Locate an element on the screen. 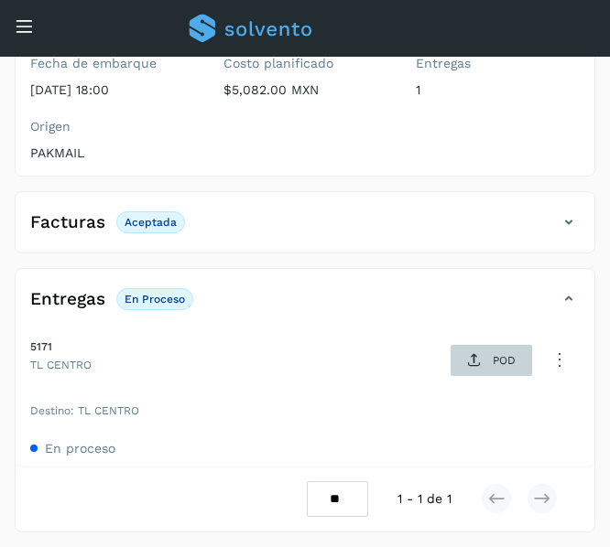 This screenshot has height=547, width=610. p: En proceso is located at coordinates (155, 299).